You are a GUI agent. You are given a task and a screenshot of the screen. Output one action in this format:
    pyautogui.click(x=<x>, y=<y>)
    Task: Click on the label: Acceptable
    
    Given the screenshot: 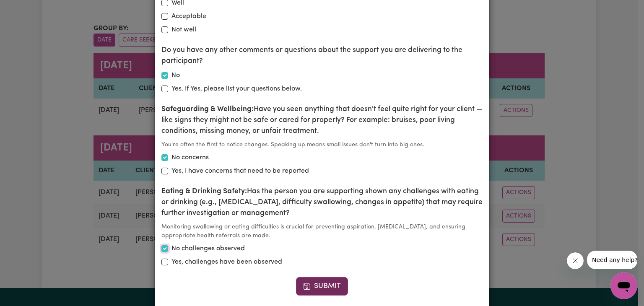 What is the action you would take?
    pyautogui.click(x=189, y=16)
    